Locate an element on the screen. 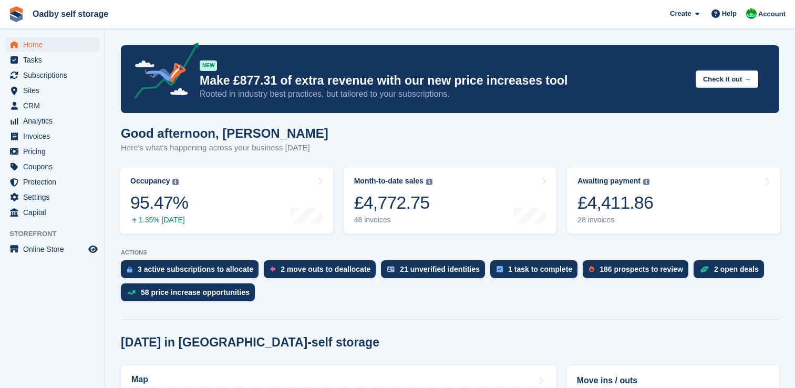 Image resolution: width=795 pixels, height=388 pixels. span: Settings is located at coordinates (55, 197).